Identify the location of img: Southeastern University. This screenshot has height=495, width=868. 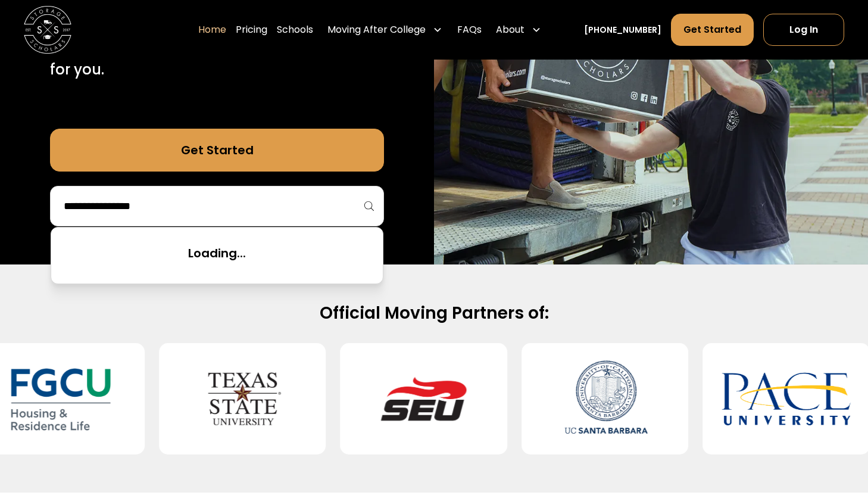
(424, 399).